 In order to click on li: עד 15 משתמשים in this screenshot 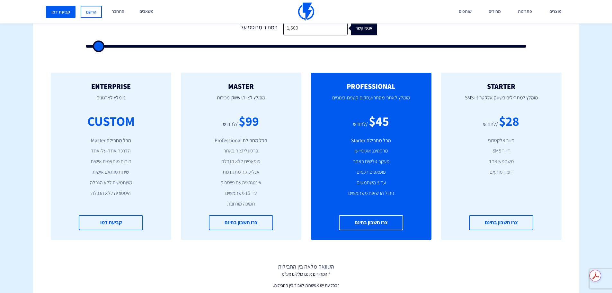, I will do `click(241, 193)`.